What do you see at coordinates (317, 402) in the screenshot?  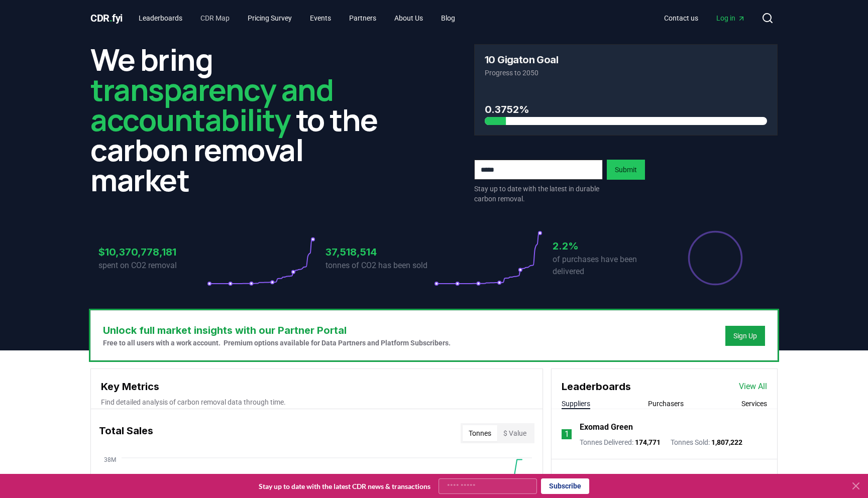 I see `p: Find detailed analysis of carbon removal data through time.` at bounding box center [317, 402].